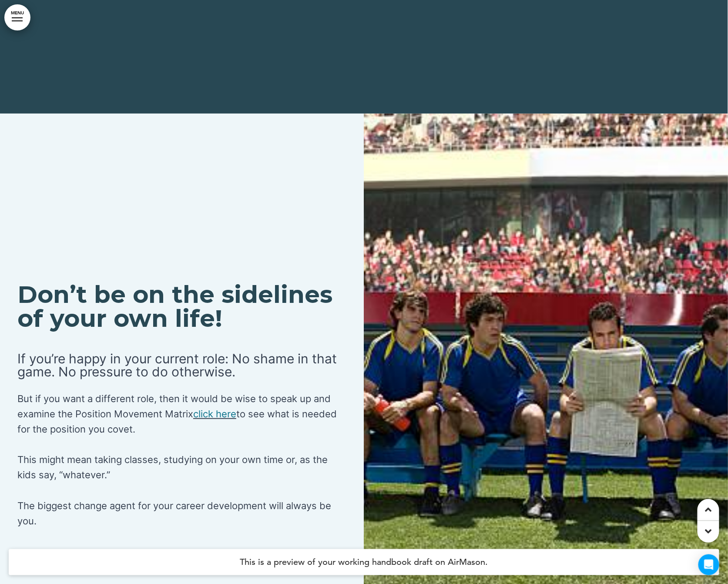  What do you see at coordinates (182, 513) in the screenshot?
I see `p: The biggest change agent for your career development will always be you.` at bounding box center [182, 513].